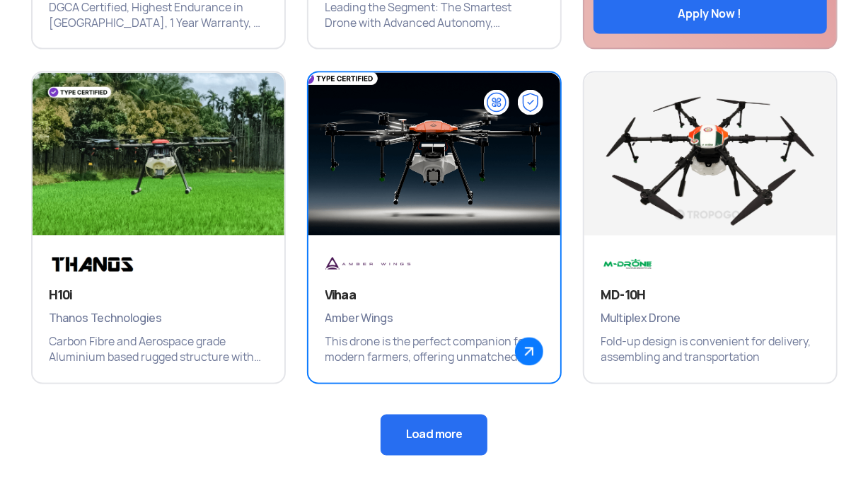 The image size is (868, 477). What do you see at coordinates (529, 352) in the screenshot?
I see `img: ic_arrow_popup.png` at bounding box center [529, 352].